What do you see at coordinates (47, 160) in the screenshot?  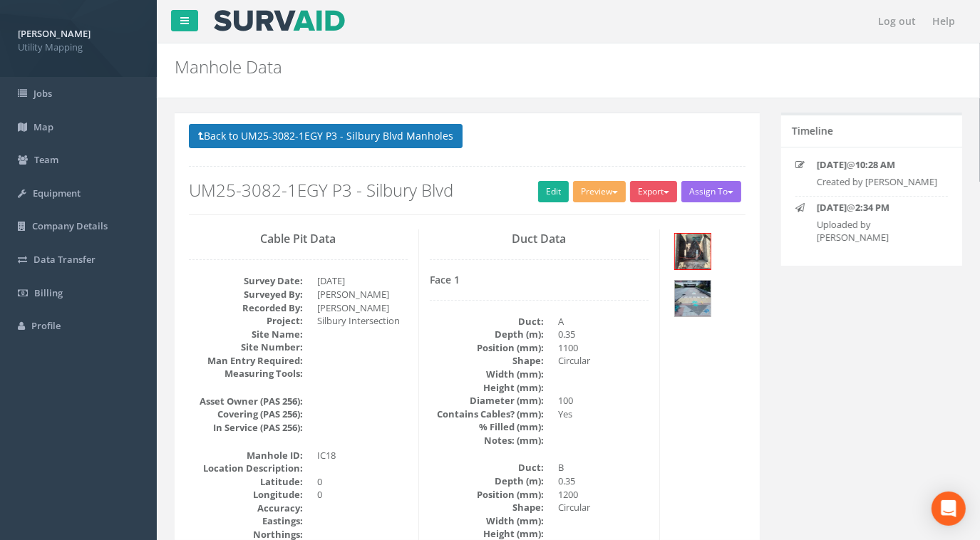 I see `span: Team` at bounding box center [47, 160].